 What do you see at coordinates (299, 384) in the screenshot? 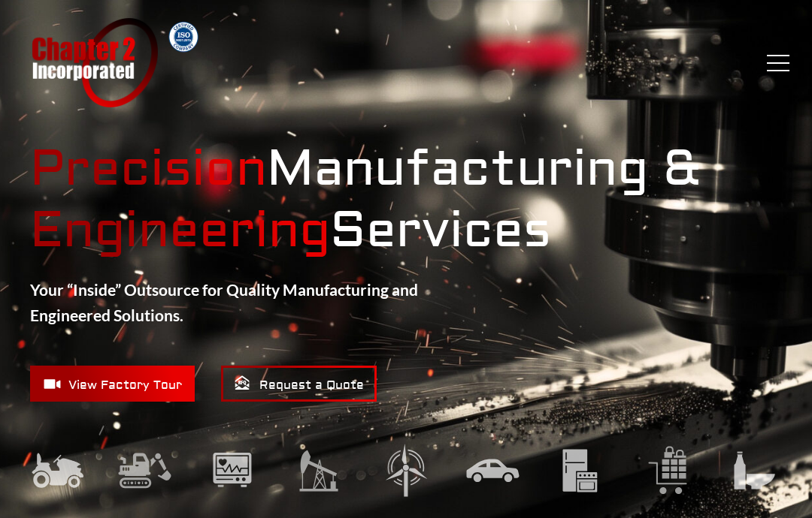
I see `a: Request a Quote` at bounding box center [299, 384].